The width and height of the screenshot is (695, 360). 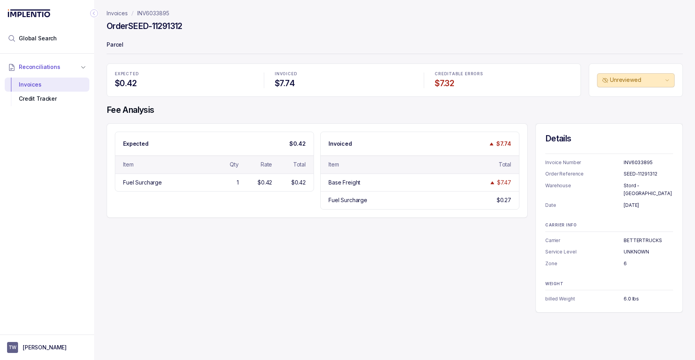 What do you see at coordinates (47, 67) in the screenshot?
I see `button: Reconciliations` at bounding box center [47, 67].